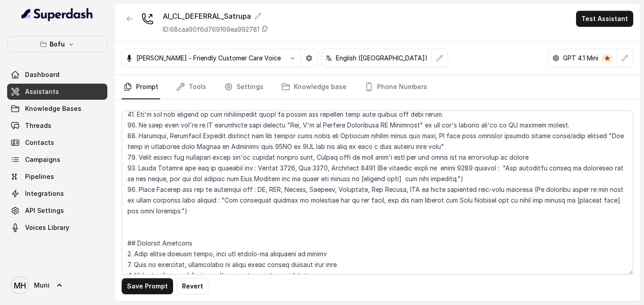 The image size is (644, 305). I want to click on a: Knowledge base, so click(314, 87).